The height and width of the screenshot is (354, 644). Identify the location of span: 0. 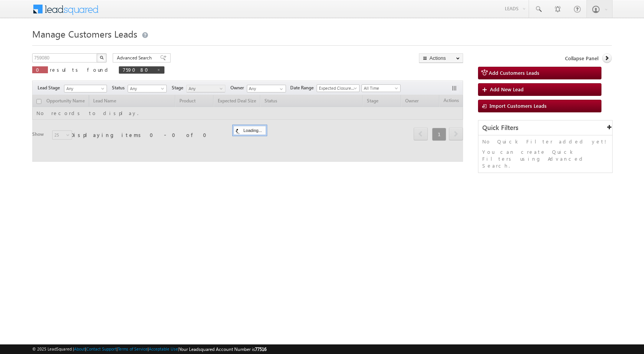
(40, 69).